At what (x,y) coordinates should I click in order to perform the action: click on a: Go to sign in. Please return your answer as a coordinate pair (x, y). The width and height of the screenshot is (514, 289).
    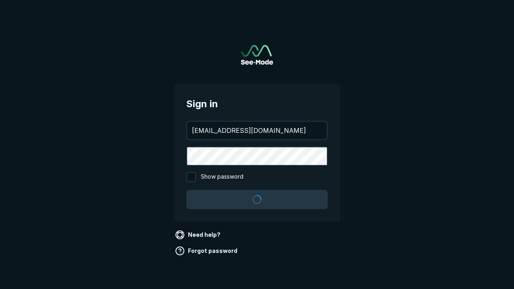
    Looking at the image, I should click on (257, 55).